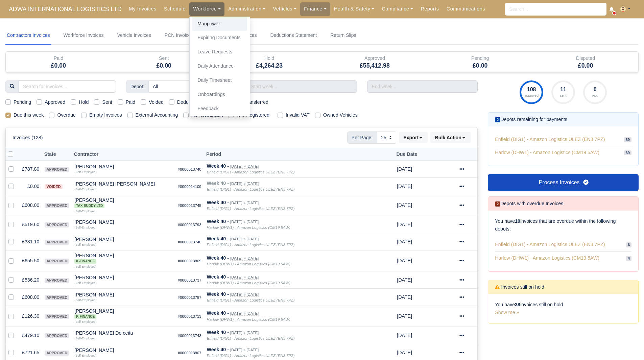 The width and height of the screenshot is (644, 360). Describe the element at coordinates (628, 139) in the screenshot. I see `span: 69` at that location.